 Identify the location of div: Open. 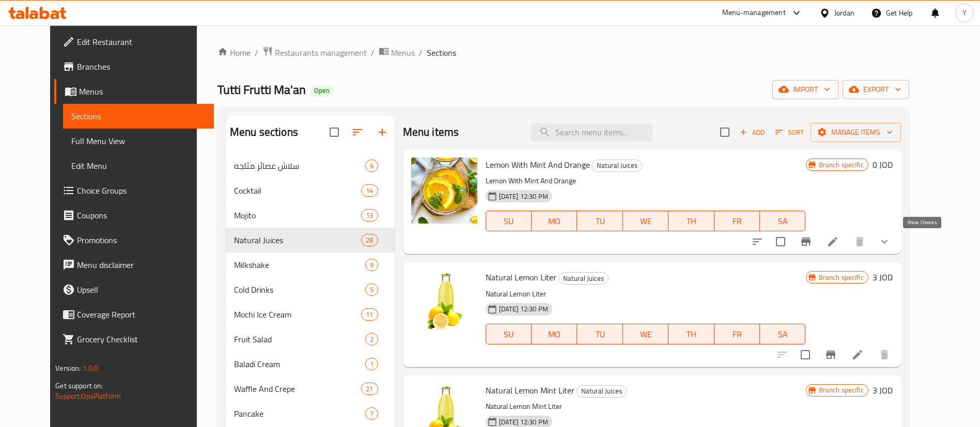
(322, 91).